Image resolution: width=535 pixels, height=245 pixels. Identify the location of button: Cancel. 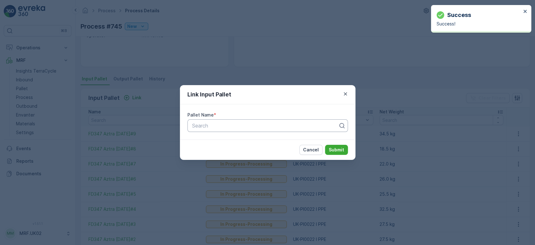
(311, 150).